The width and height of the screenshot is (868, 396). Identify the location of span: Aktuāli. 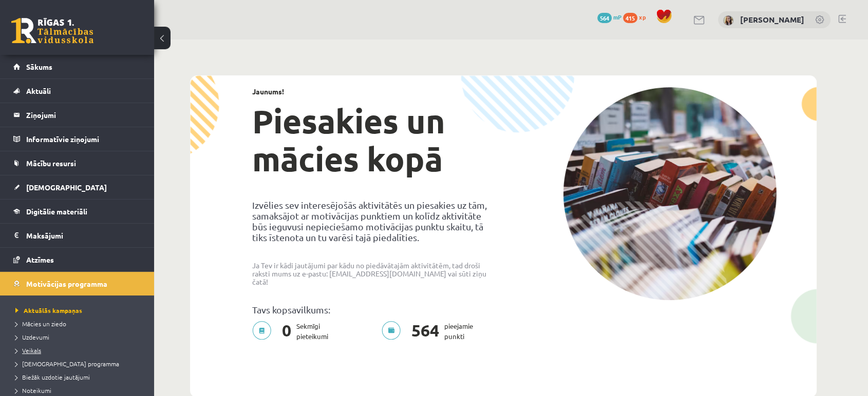
(38, 91).